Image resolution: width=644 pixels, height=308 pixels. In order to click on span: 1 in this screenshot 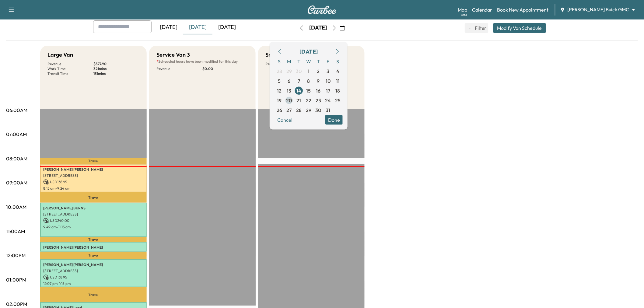, I will do `click(308, 71)`.